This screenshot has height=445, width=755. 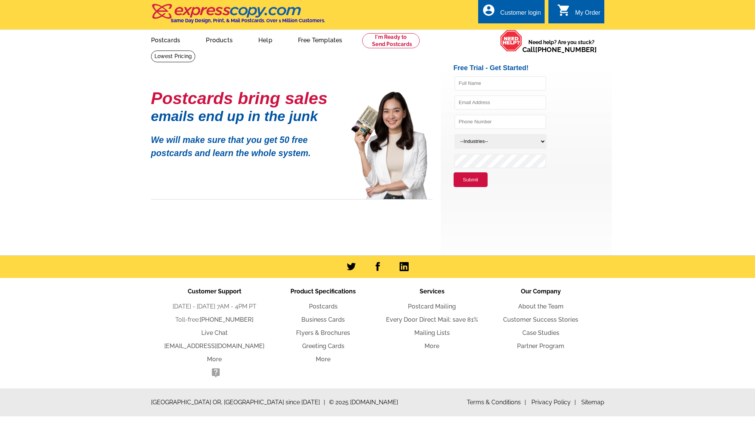 I want to click on div: My Order, so click(x=587, y=15).